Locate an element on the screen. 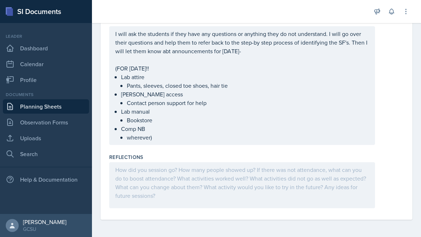 Image resolution: width=421 pixels, height=237 pixels. a: Uploads is located at coordinates (46, 138).